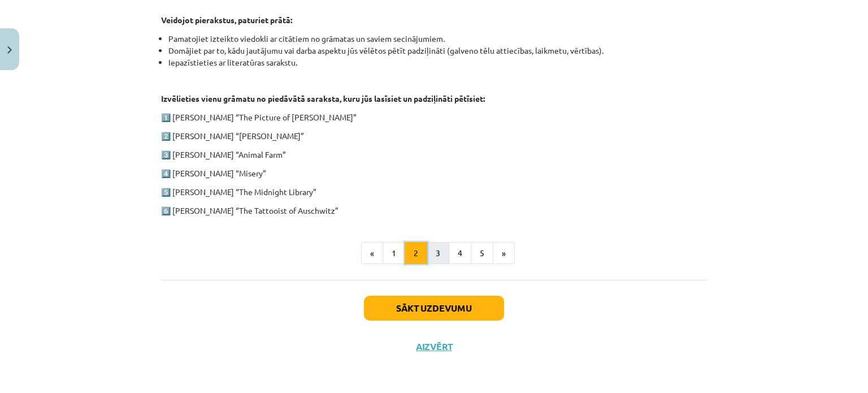  What do you see at coordinates (482, 253) in the screenshot?
I see `button: 5` at bounding box center [482, 253].